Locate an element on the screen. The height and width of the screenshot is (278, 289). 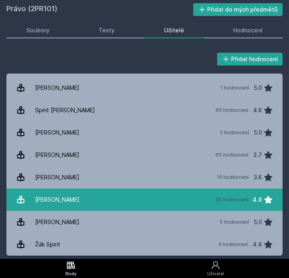
a: Přidat hodnocení is located at coordinates (250, 59).